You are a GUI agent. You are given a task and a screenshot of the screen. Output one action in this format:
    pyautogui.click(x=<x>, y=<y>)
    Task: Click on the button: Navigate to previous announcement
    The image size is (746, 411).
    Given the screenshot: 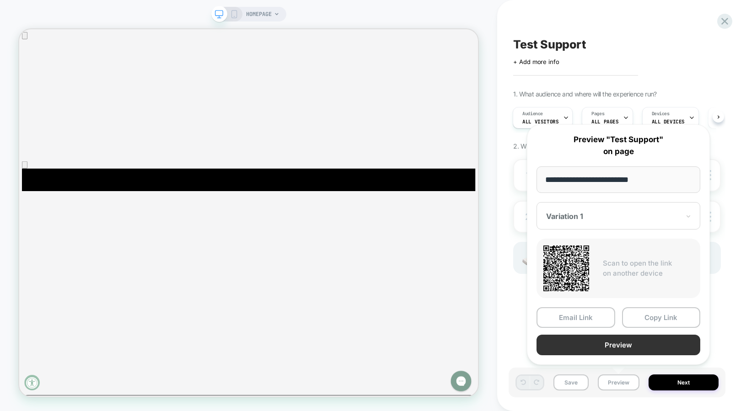 What is the action you would take?
    pyautogui.click(x=7, y=8)
    